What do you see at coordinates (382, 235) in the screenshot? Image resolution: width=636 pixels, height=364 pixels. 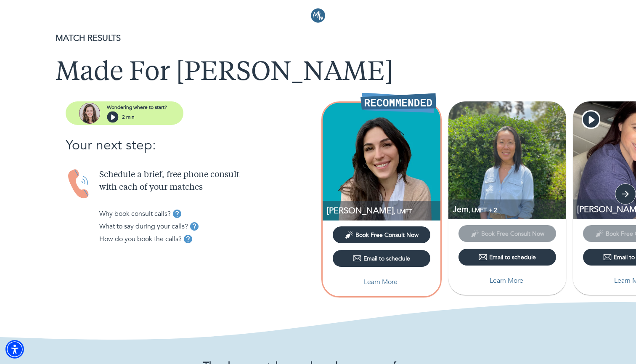 I see `button: Book Free Consult Now` at bounding box center [382, 235].